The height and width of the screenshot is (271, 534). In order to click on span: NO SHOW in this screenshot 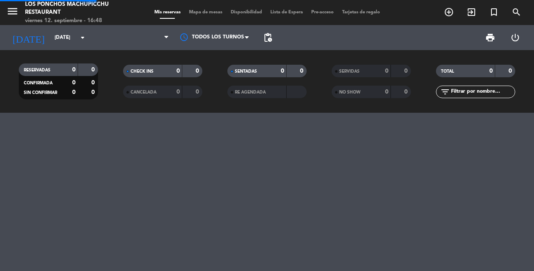, I will do `click(350, 92)`.